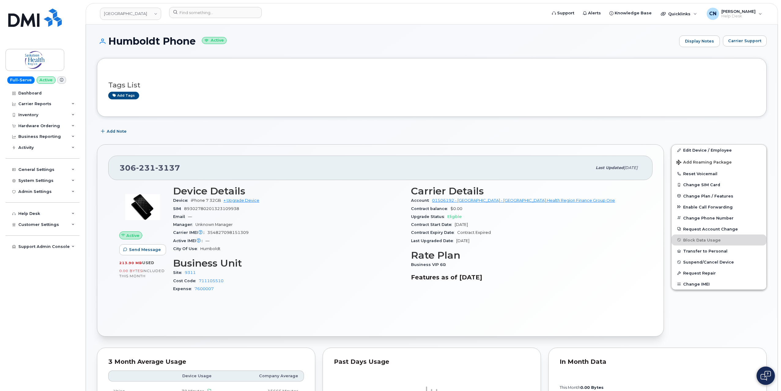  I want to click on h3: Carrier Details, so click(526, 191).